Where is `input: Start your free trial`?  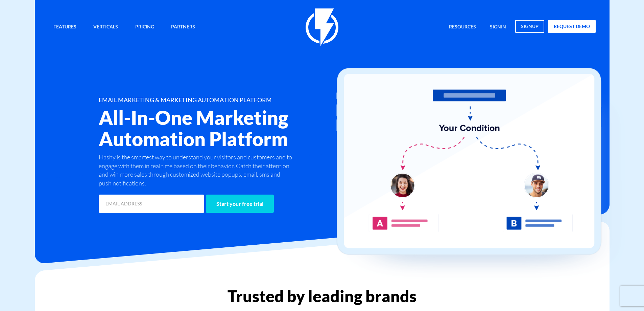
input: Start your free trial is located at coordinates (240, 204).